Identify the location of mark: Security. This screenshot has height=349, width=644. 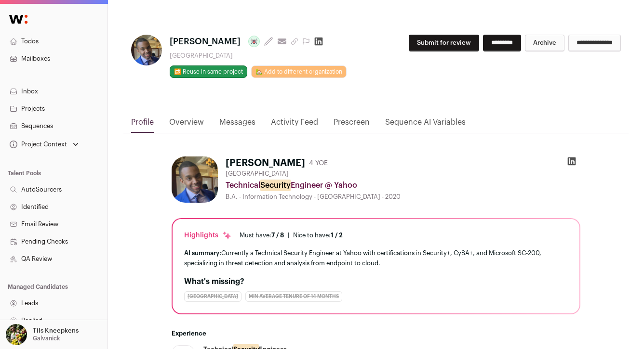
(275, 185).